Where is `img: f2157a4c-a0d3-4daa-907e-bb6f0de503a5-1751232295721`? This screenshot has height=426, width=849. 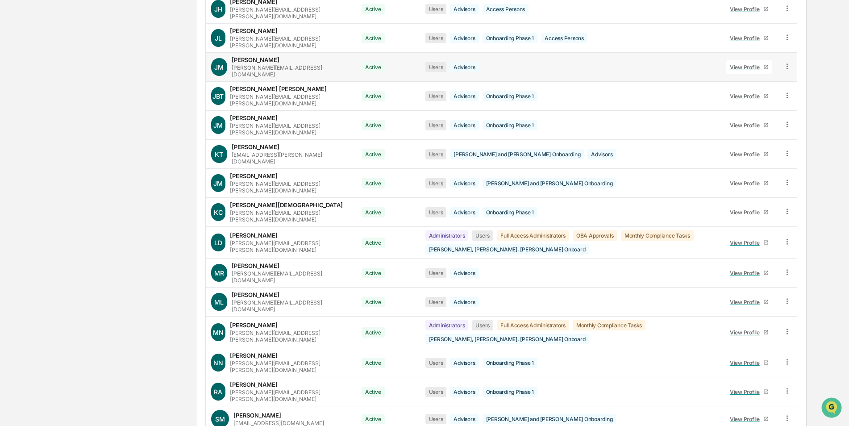
img: f2157a4c-a0d3-4daa-907e-bb6f0de503a5-1751232295721 is located at coordinates (11, 11).